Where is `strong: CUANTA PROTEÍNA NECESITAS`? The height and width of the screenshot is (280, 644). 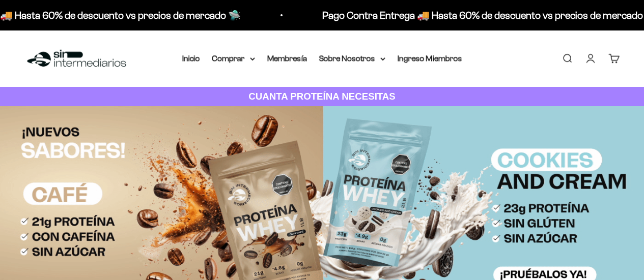 strong: CUANTA PROTEÍNA NECESITAS is located at coordinates (322, 96).